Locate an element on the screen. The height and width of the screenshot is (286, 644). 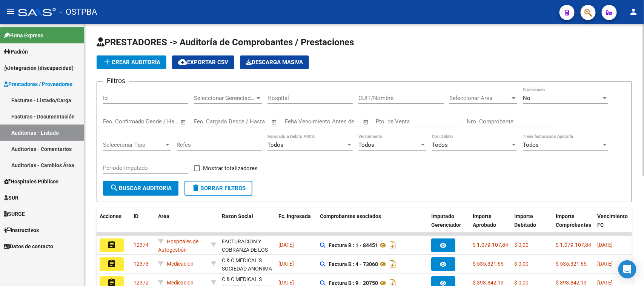
span: Datos de contacto is located at coordinates (28, 246).